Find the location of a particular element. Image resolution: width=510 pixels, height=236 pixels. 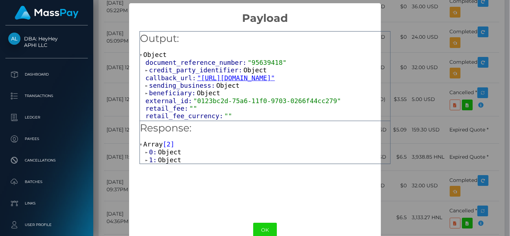

span: "95639418" is located at coordinates (267, 62).